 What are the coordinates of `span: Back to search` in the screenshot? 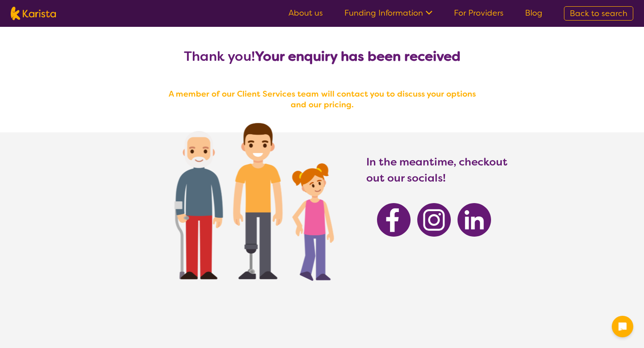 It's located at (598, 14).